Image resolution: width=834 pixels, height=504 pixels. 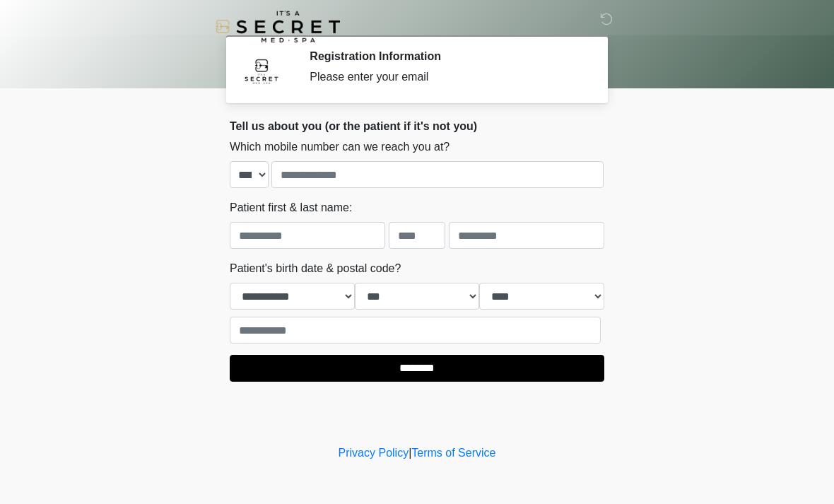 I want to click on h2: Tell us about you (or the patient if it's not you), so click(x=417, y=126).